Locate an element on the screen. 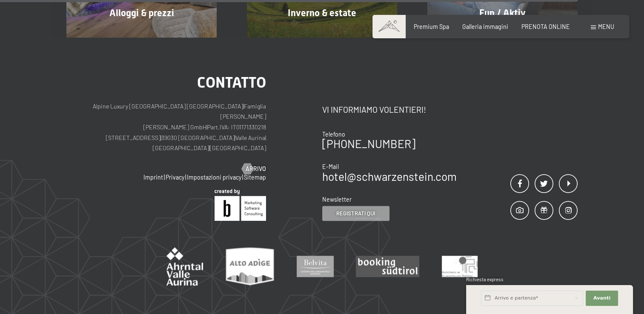 The image size is (644, 314). span: Galleria immagini is located at coordinates (485, 27).